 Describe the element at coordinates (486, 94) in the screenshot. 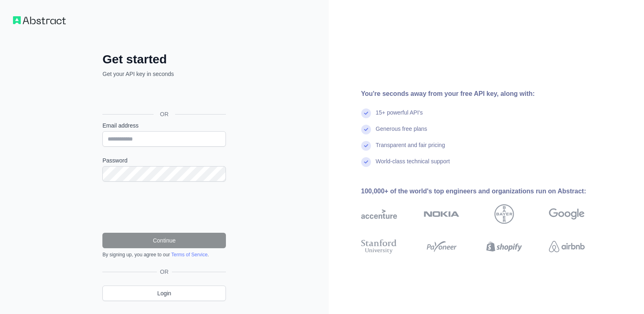

I see `div: You're seconds away from your free API key, along with:` at that location.